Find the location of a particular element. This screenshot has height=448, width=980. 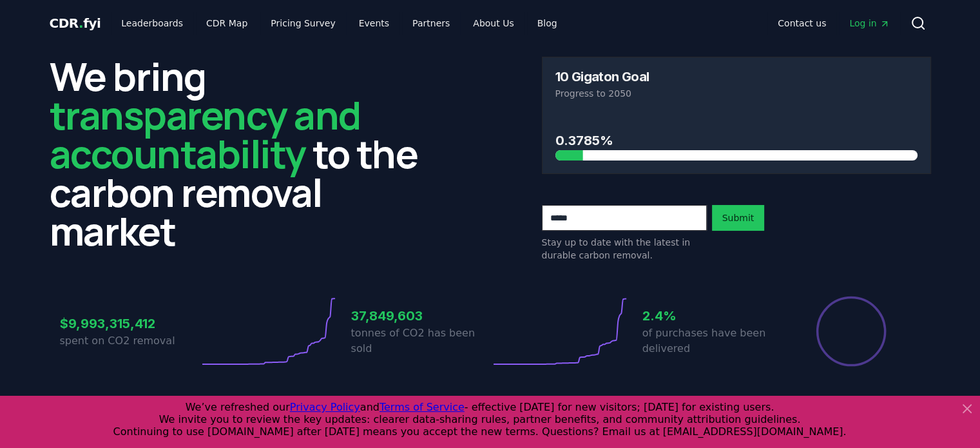

div: Percentage of sales delivered is located at coordinates (851, 331).